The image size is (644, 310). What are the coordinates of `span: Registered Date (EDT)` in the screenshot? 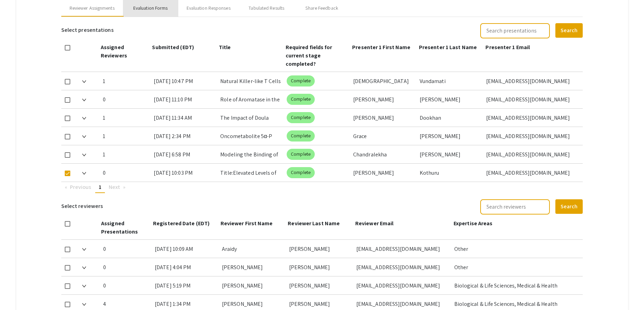 It's located at (182, 223).